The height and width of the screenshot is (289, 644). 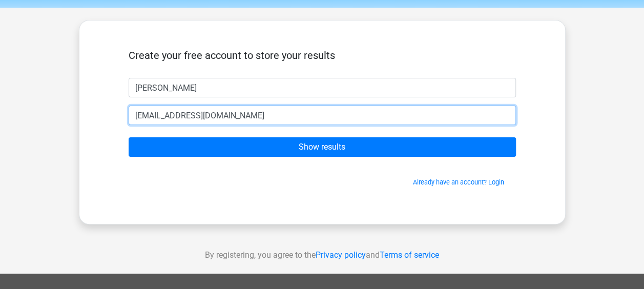 I want to click on input: Show results, so click(x=322, y=147).